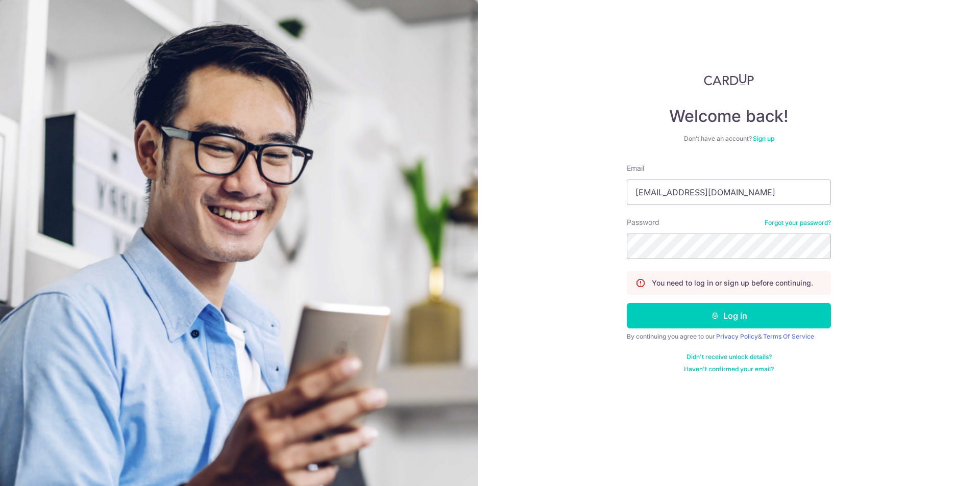 This screenshot has width=980, height=486. What do you see at coordinates (729, 316) in the screenshot?
I see `button: Log in` at bounding box center [729, 316].